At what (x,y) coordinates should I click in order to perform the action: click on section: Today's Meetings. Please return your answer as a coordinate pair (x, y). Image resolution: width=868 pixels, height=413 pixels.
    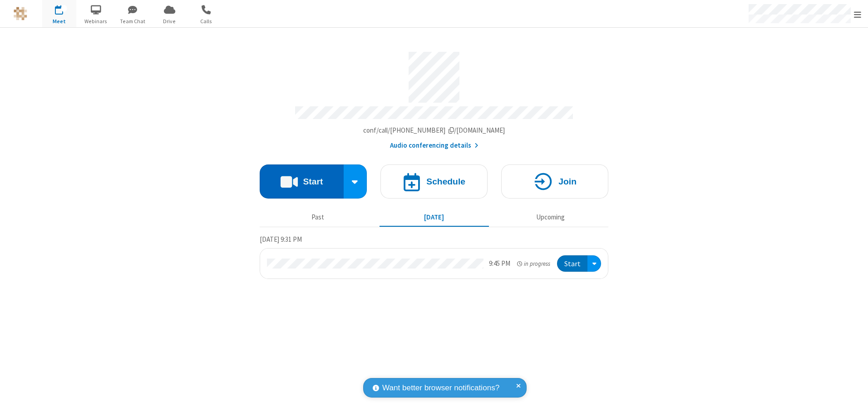
    Looking at the image, I should click on (434, 257).